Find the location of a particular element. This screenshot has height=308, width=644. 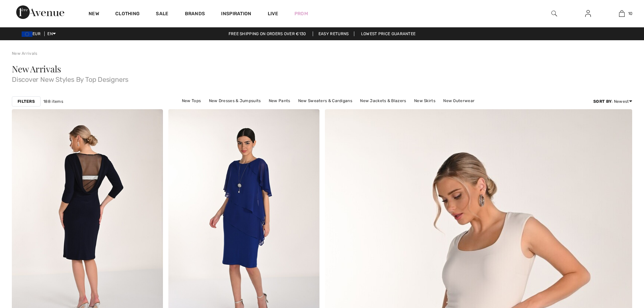

a: New is located at coordinates (93, 14).